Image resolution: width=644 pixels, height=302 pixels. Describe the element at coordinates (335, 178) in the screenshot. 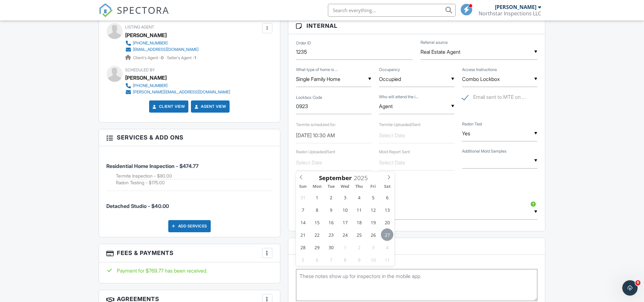

I see `span: Scroll to increment` at that location.